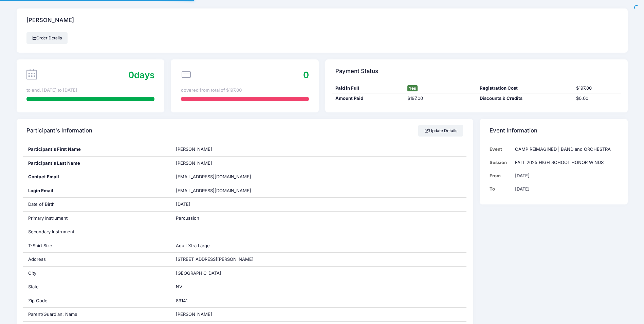  I want to click on h4: Event Information, so click(513, 131).